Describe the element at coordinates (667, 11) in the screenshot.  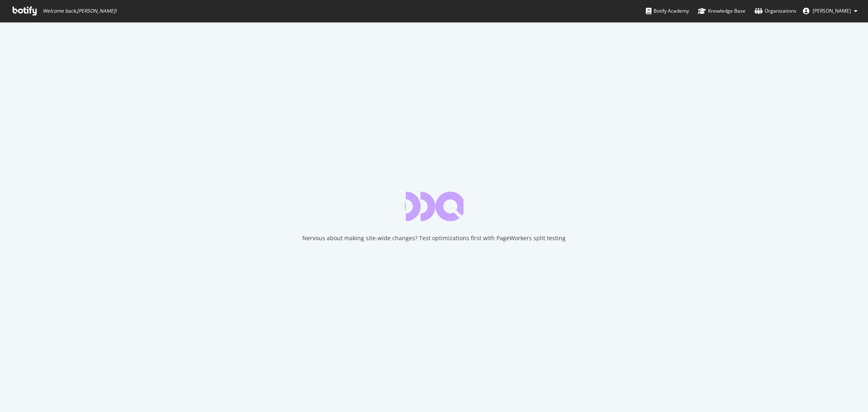
I see `div: Botify Academy` at that location.